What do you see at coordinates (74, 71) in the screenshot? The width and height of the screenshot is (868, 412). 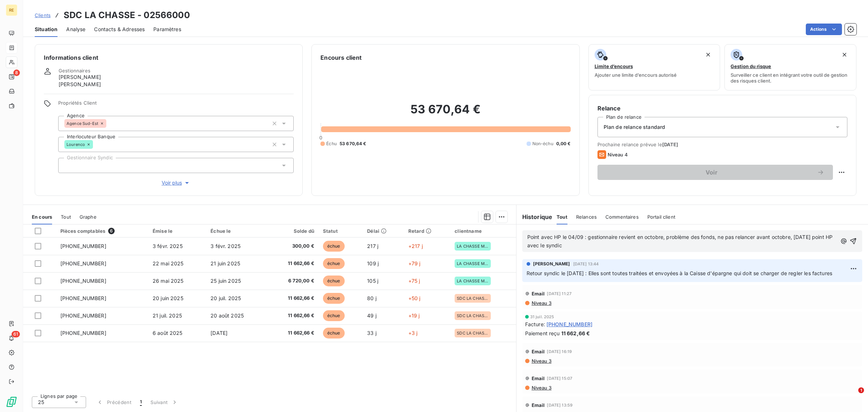 I see `span: Gestionnaires` at bounding box center [74, 71].